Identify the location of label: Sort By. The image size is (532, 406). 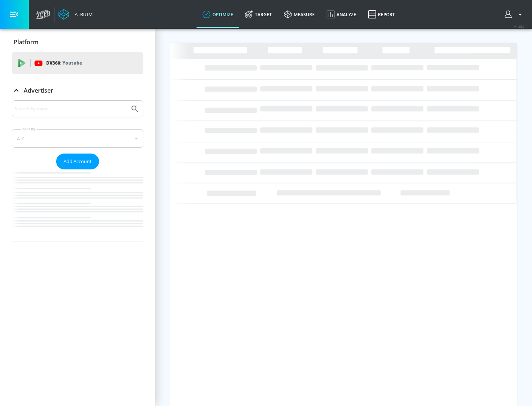
(29, 129).